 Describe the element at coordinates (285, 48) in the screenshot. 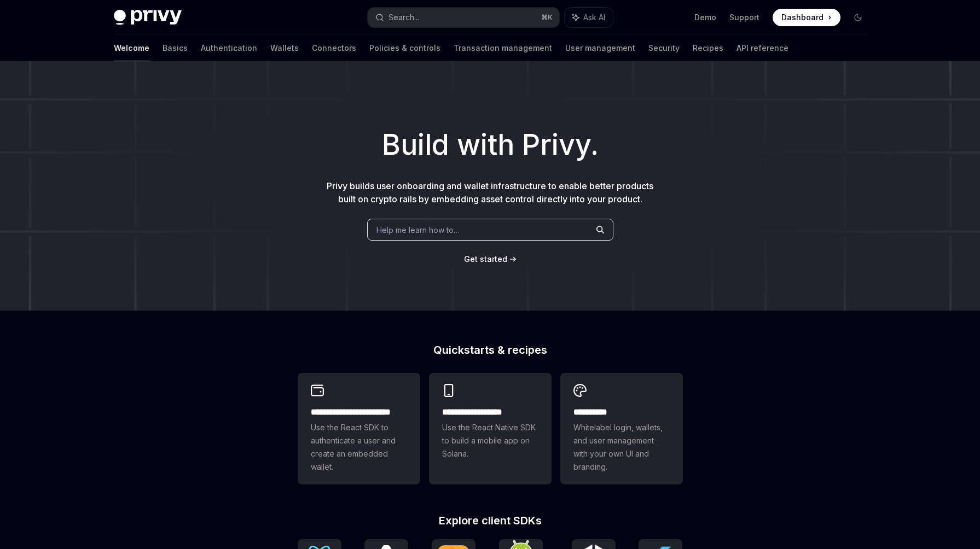

I see `a: Wallets` at that location.